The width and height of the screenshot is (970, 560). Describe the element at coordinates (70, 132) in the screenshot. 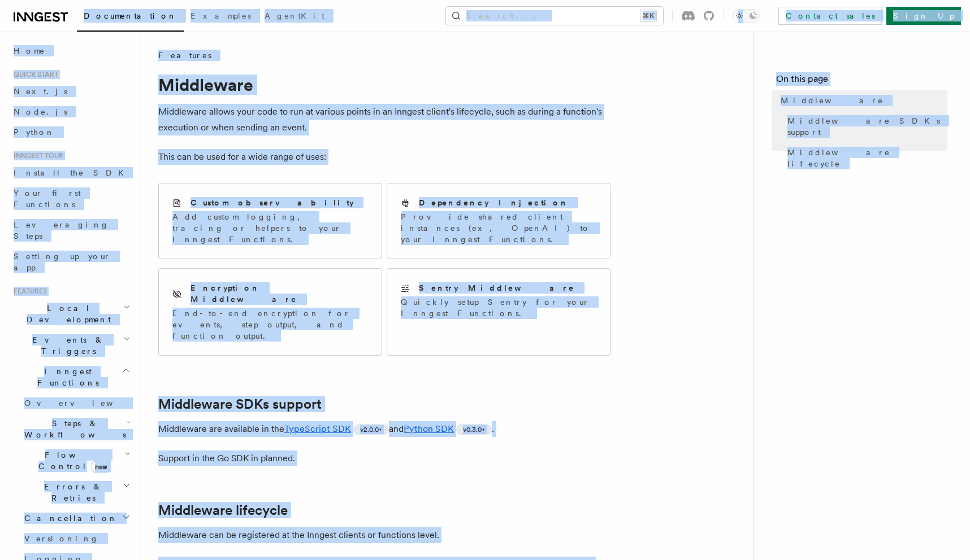

I see `a: Python` at that location.